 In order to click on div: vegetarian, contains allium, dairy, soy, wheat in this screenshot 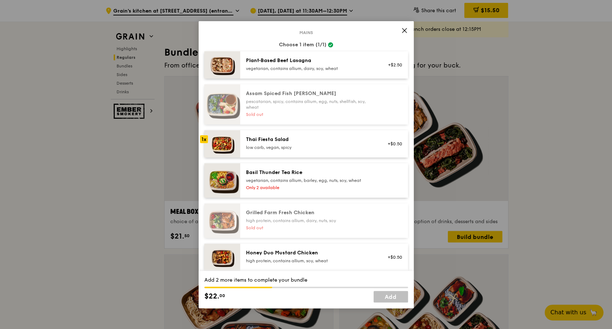, I will do `click(310, 69)`.